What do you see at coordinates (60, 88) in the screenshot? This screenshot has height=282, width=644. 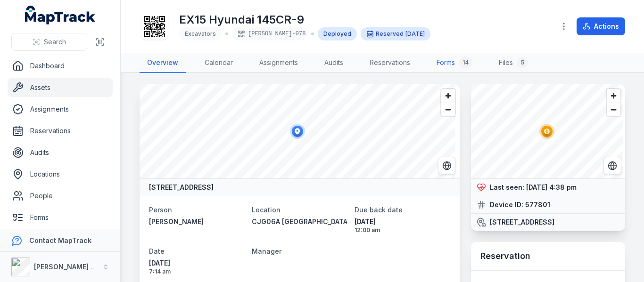 I see `a: Assets` at bounding box center [60, 88].